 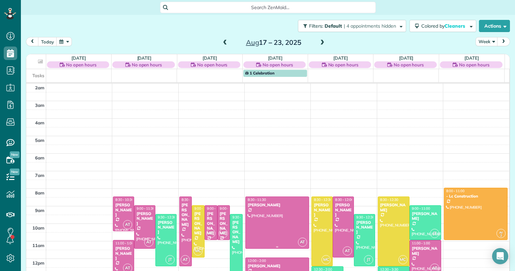 What do you see at coordinates (240, 217) in the screenshot?
I see `span: 9:30 - 1:30` at bounding box center [240, 217].